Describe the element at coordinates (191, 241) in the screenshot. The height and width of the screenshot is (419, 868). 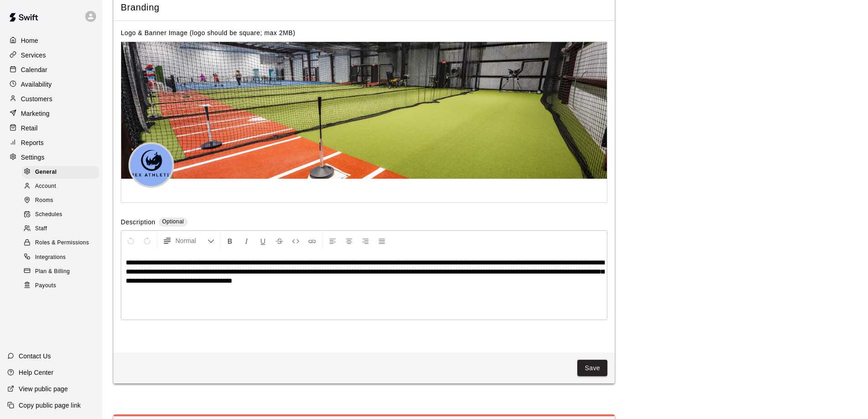
I see `span: Normal` at that location.